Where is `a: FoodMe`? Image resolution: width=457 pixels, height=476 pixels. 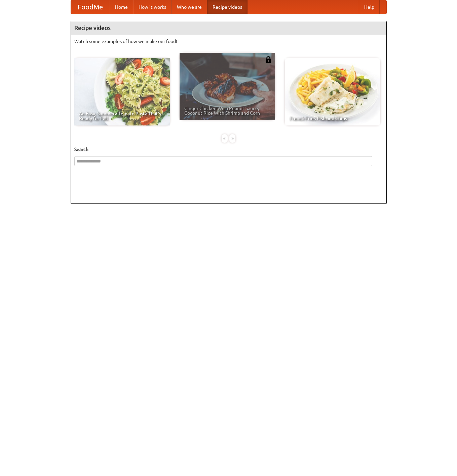
a: FoodMe is located at coordinates (90, 7).